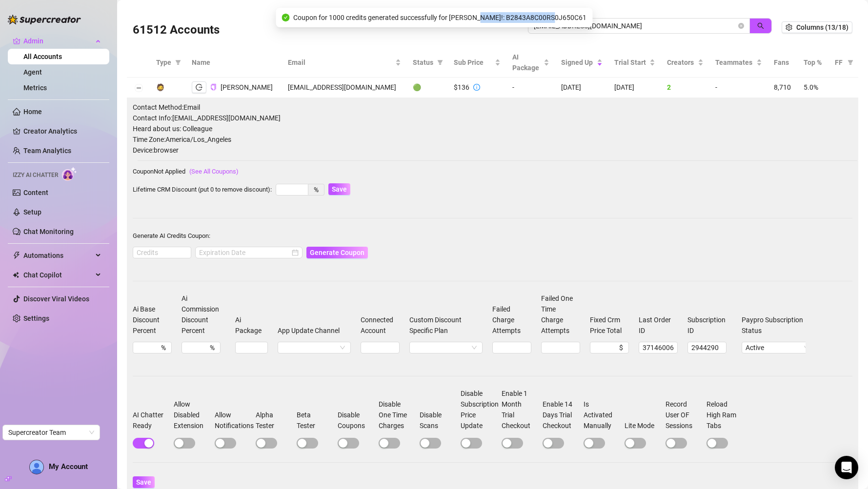 The image size is (868, 489). What do you see at coordinates (512, 320) in the screenshot?
I see `label: Failed Charge Attempts` at bounding box center [512, 320].